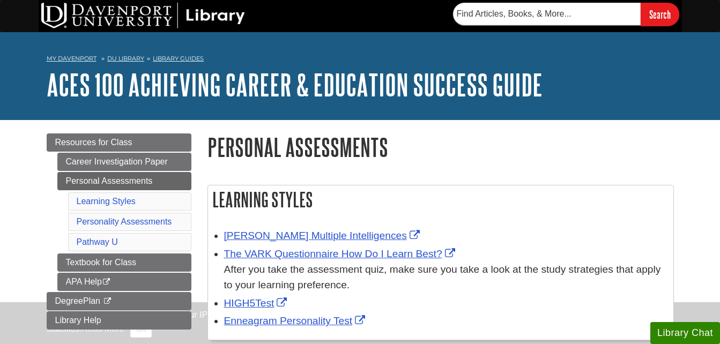  Describe the element at coordinates (441, 200) in the screenshot. I see `h2: Learning Styles` at that location.